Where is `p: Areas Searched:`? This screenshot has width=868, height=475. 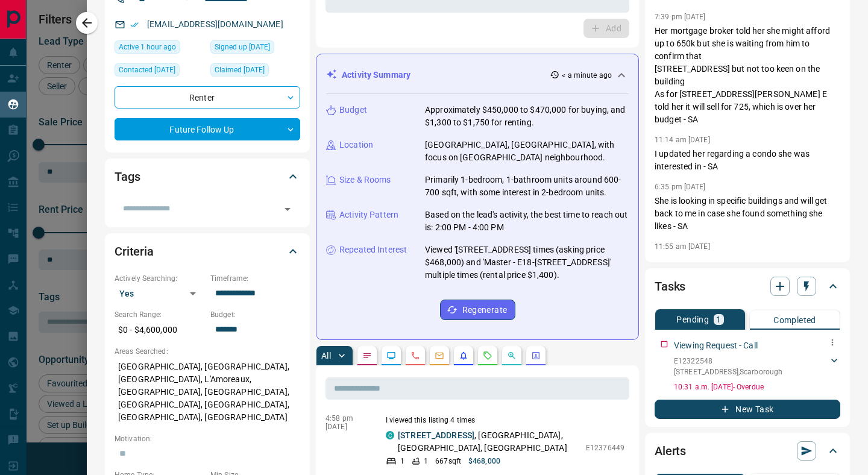 p: Areas Searched: is located at coordinates (207, 352).